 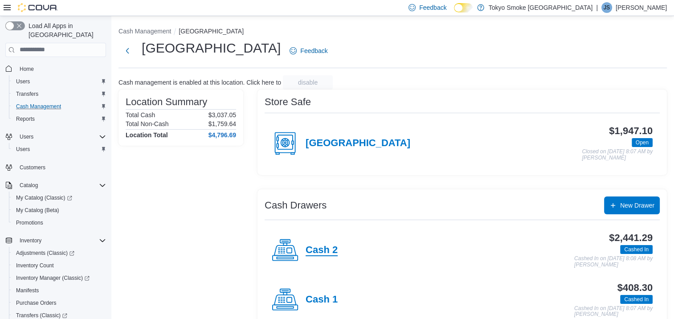 I want to click on button: Promotions, so click(x=59, y=223).